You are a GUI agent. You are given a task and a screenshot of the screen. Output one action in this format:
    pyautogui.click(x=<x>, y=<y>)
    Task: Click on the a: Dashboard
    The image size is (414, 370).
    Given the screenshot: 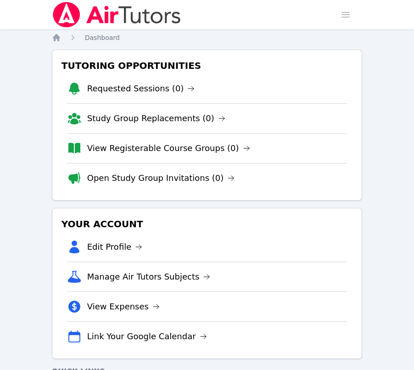 What is the action you would take?
    pyautogui.click(x=102, y=38)
    